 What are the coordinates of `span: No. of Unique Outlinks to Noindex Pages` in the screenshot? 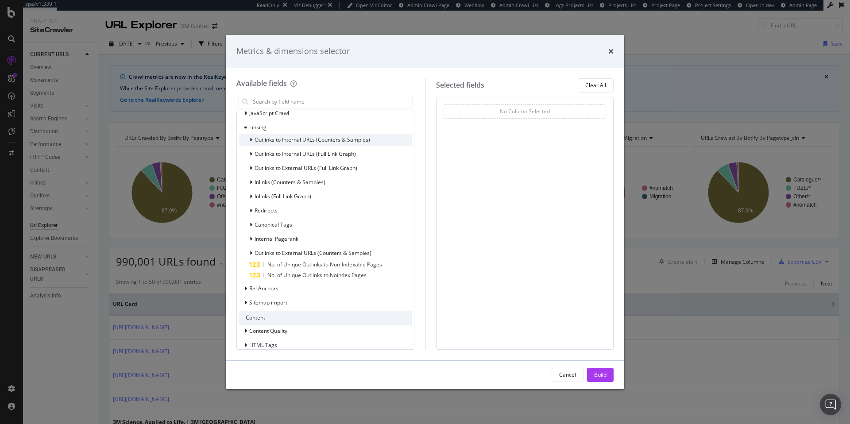 It's located at (317, 275).